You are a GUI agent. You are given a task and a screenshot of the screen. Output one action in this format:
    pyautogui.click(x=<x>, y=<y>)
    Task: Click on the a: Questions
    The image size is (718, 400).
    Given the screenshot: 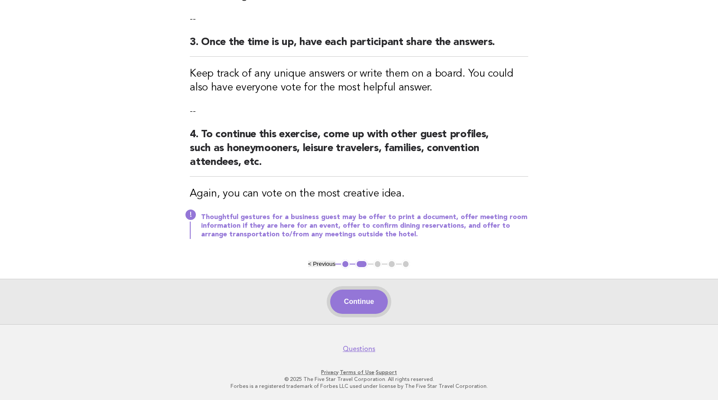 What is the action you would take?
    pyautogui.click(x=359, y=349)
    